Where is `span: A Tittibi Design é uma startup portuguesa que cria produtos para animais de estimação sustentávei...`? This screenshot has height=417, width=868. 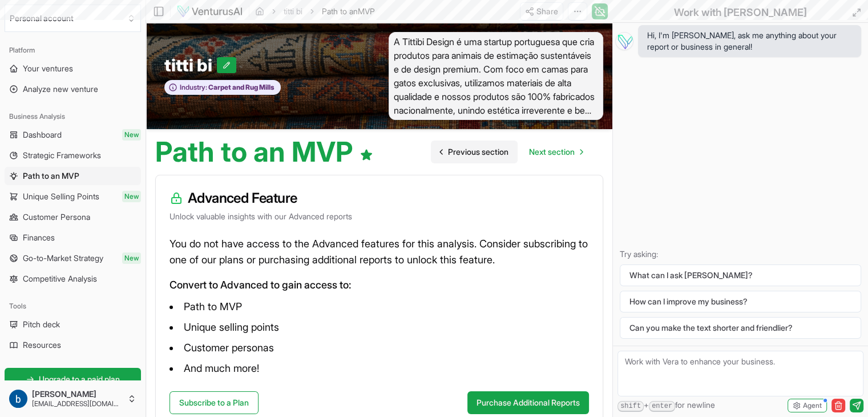
span: A Tittibi Design é uma startup portuguesa que cria produtos para animais de estimação sustentávei... is located at coordinates (496, 76).